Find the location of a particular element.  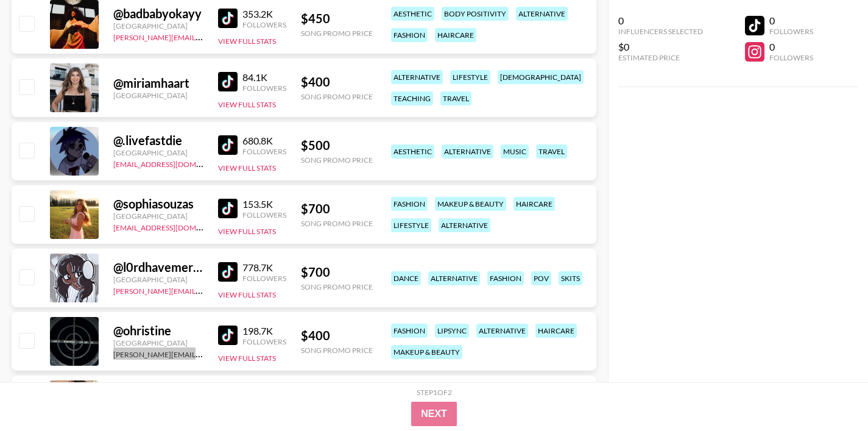

div: 353.2K is located at coordinates (264, 14).